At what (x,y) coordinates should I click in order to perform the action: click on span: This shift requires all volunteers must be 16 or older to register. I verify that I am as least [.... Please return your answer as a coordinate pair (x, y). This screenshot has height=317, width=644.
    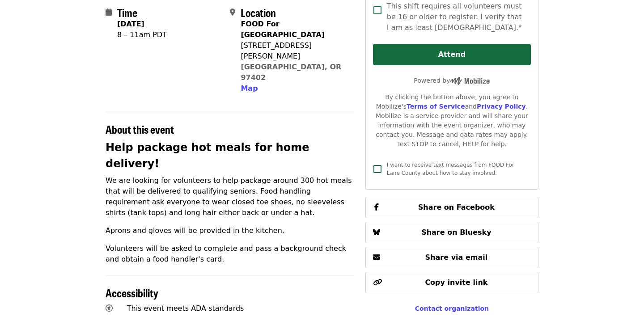
    Looking at the image, I should click on (455, 17).